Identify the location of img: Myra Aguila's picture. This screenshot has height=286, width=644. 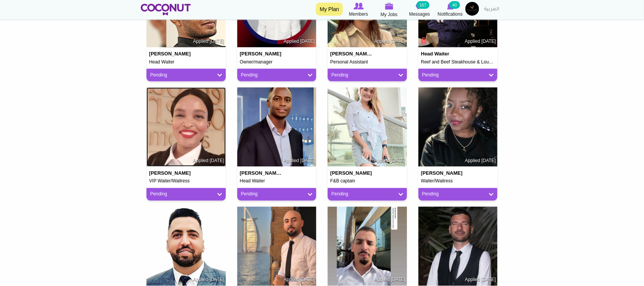
(368, 127).